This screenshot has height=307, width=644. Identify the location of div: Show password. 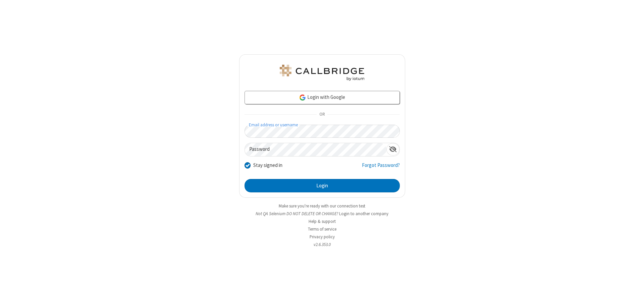
(393, 149).